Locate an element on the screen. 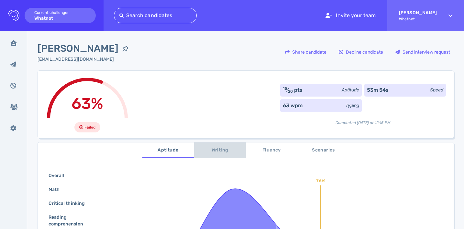  span: 63% is located at coordinates (87, 103).